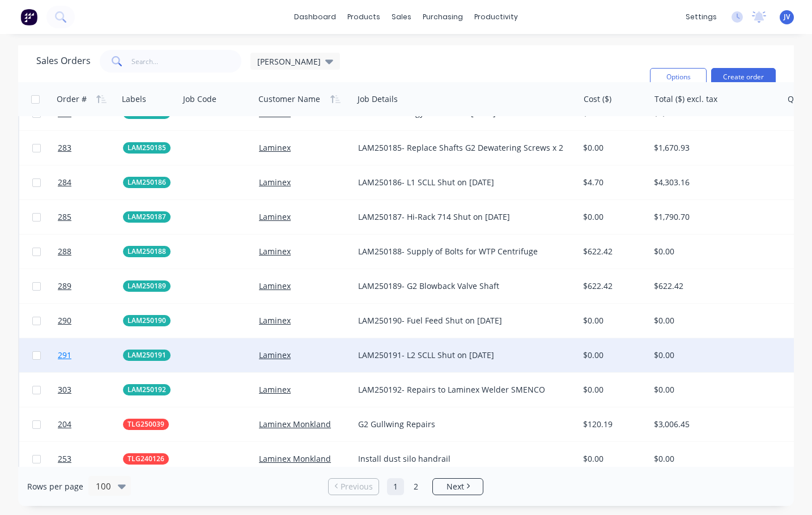 This screenshot has height=515, width=812. What do you see at coordinates (147, 251) in the screenshot?
I see `span: LAM250188` at bounding box center [147, 251].